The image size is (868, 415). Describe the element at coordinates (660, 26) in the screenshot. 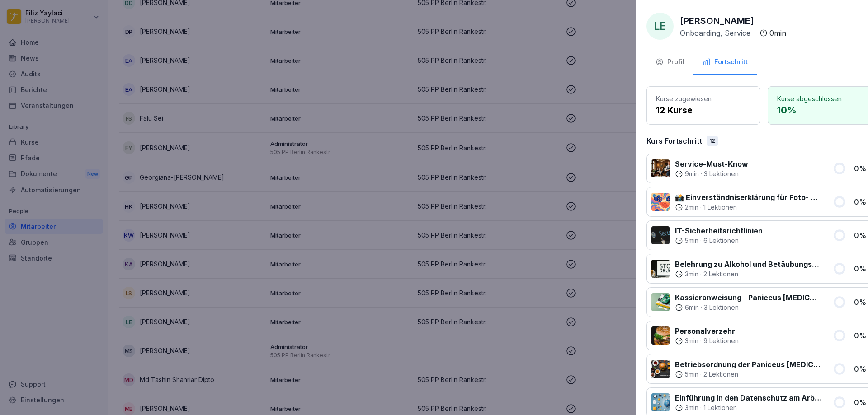

I see `div: LE` at that location.